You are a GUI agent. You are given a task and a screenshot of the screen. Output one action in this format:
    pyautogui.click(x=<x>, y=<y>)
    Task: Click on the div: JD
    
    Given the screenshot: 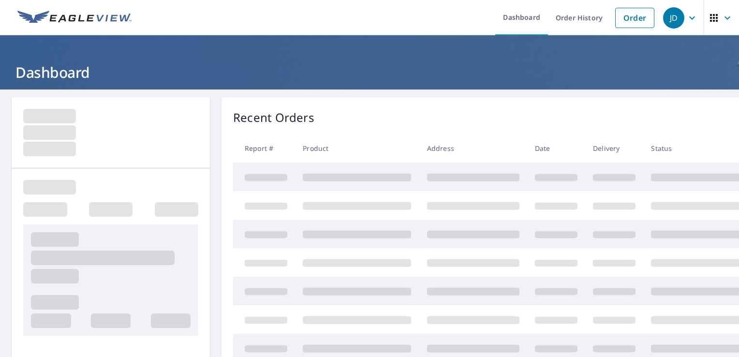 What is the action you would take?
    pyautogui.click(x=673, y=18)
    